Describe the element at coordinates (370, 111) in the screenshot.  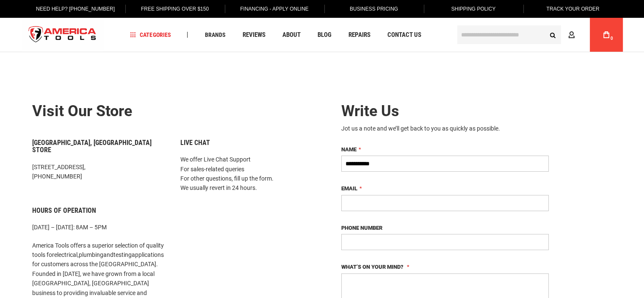
I see `span: Write Us` at that location.